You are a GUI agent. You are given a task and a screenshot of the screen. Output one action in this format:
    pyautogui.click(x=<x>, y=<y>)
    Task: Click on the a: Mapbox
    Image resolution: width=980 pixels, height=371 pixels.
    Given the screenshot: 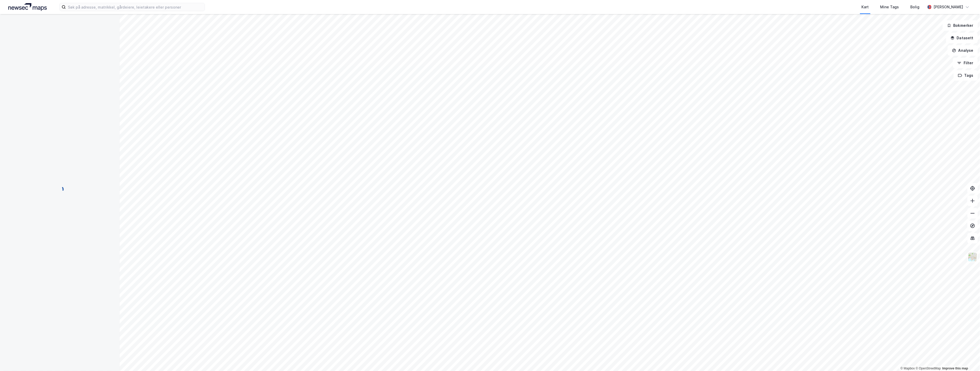 What is the action you would take?
    pyautogui.click(x=908, y=368)
    